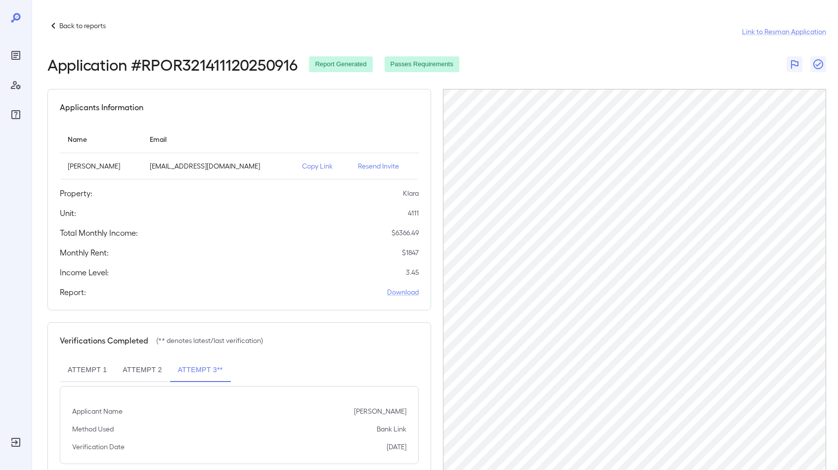  I want to click on div: Manage Users, so click(16, 85).